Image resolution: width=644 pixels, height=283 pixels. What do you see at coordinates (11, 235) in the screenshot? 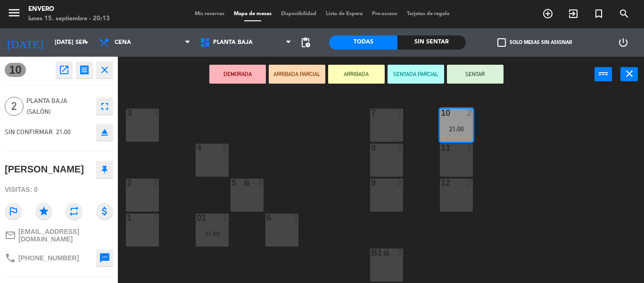
I see `i: mail_outline` at bounding box center [11, 235].